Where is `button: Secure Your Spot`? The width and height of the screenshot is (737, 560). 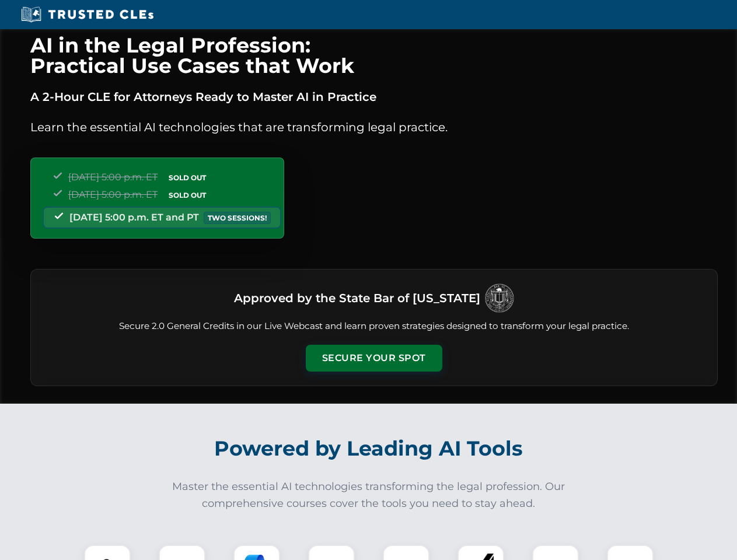 button: Secure Your Spot is located at coordinates (374, 358).